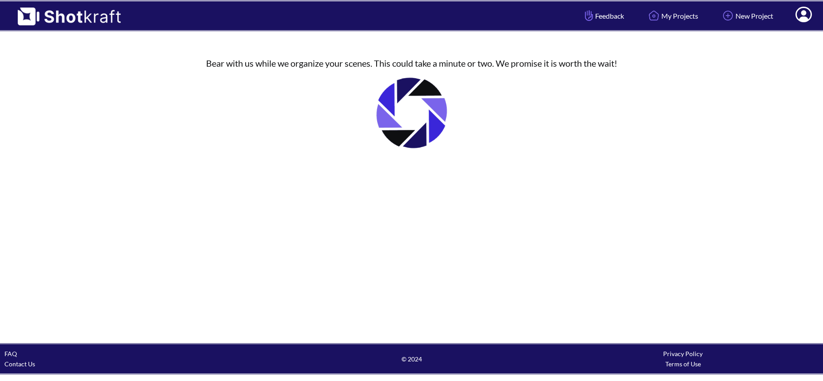  I want to click on div: Privacy Policy, so click(683, 353).